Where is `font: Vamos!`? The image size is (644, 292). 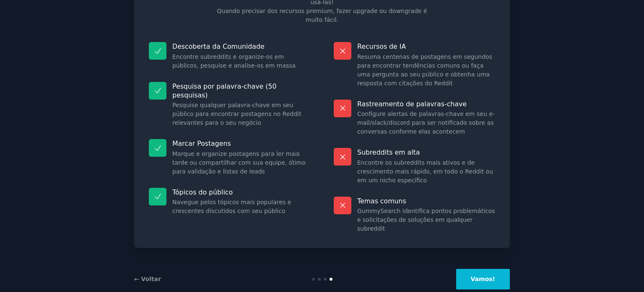 font: Vamos! is located at coordinates (483, 279).